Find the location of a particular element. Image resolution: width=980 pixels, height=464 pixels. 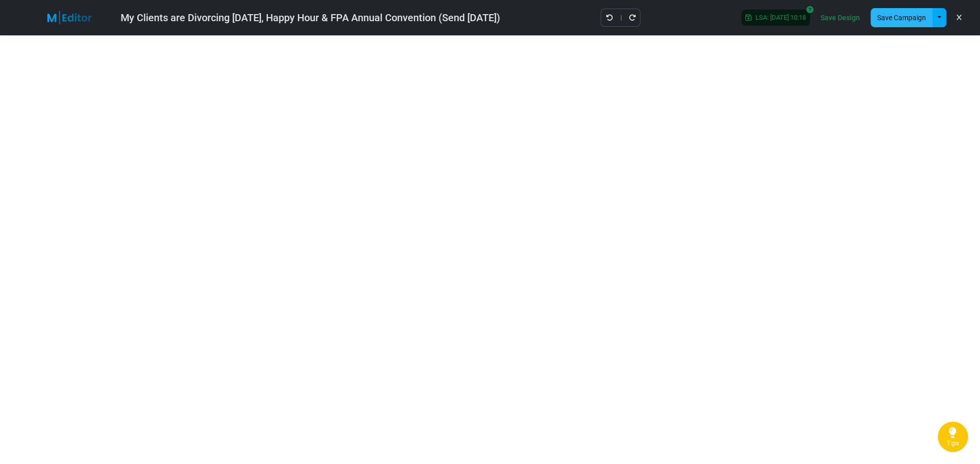

span: Tips is located at coordinates (953, 443).